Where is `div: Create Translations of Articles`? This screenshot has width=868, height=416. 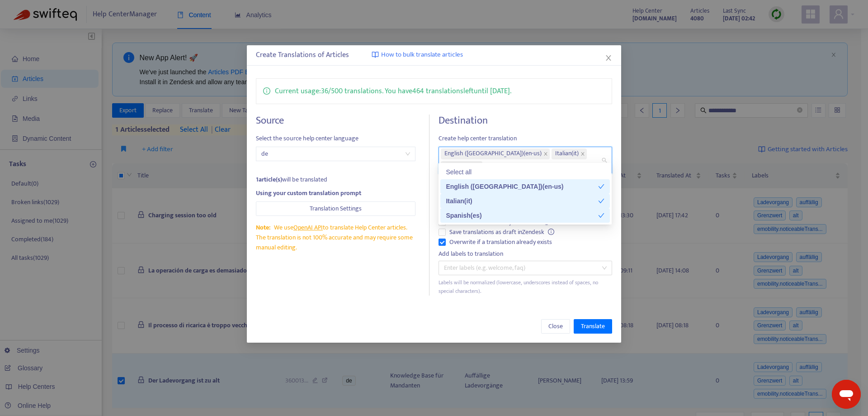 div: Create Translations of Articles is located at coordinates (433, 55).